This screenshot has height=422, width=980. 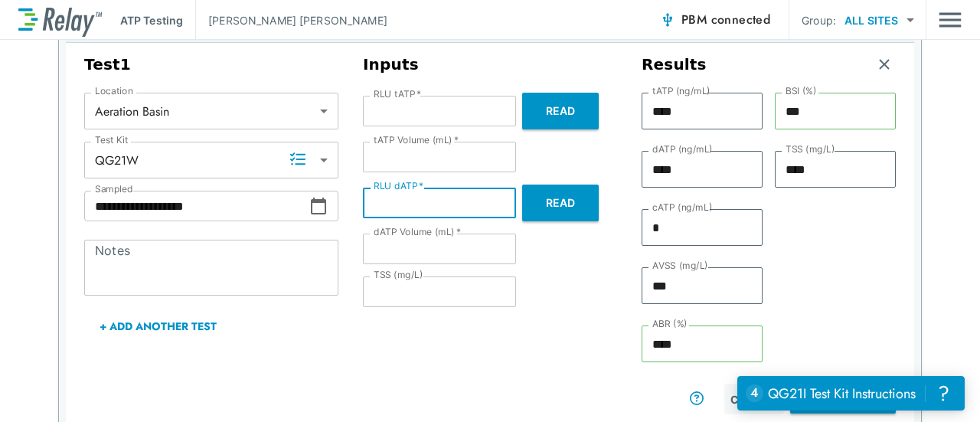 What do you see at coordinates (801, 91) in the screenshot?
I see `label: BSI (%)` at bounding box center [801, 91].